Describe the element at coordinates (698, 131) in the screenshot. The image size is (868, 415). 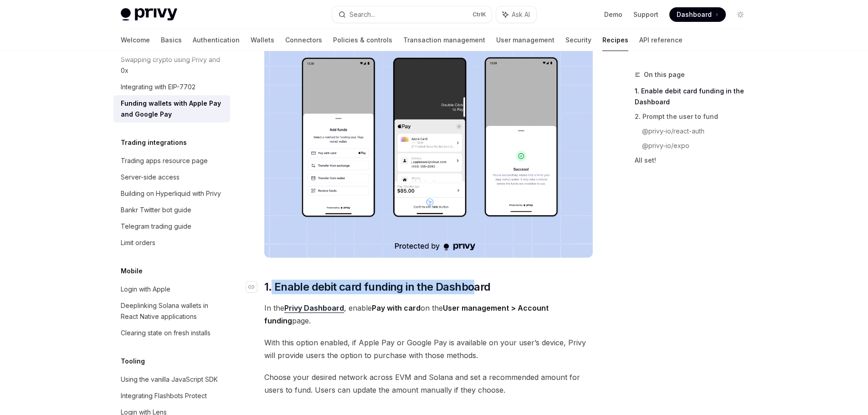
I see `a: @privy-io/react-auth` at that location.